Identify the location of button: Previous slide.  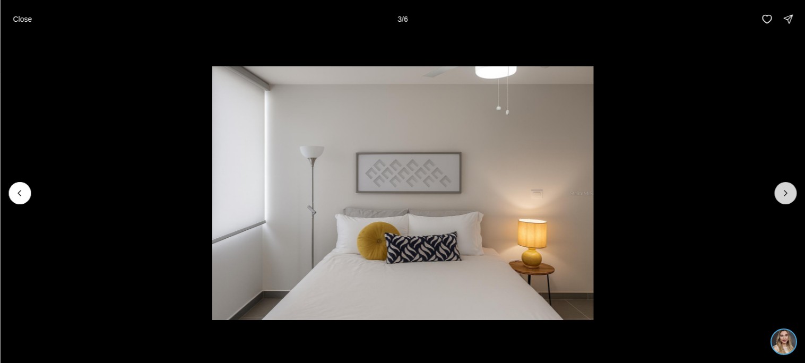
(20, 193).